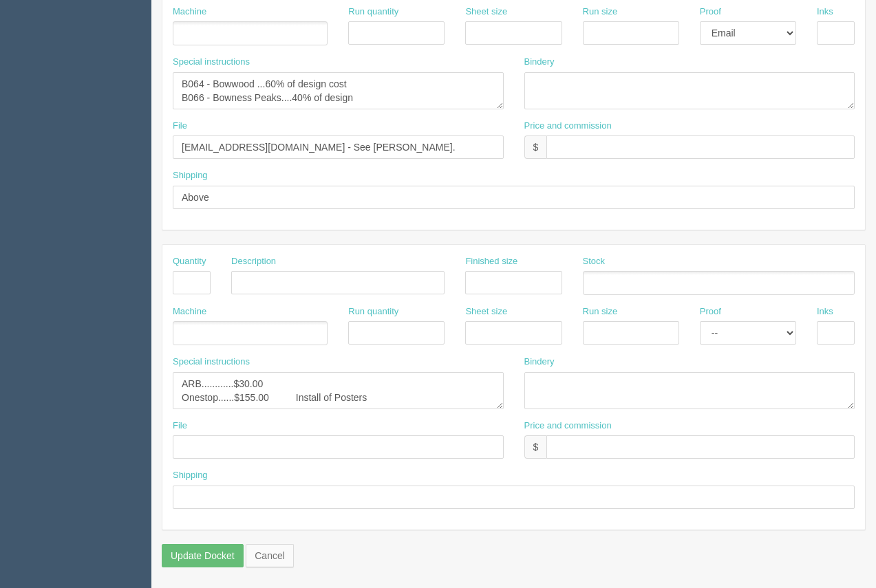 The height and width of the screenshot is (588, 876). Describe the element at coordinates (269, 555) in the screenshot. I see `a: Cancel` at that location.